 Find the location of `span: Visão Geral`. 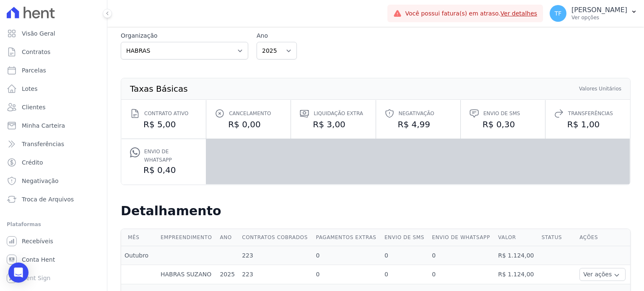

span: Visão Geral is located at coordinates (38, 34).